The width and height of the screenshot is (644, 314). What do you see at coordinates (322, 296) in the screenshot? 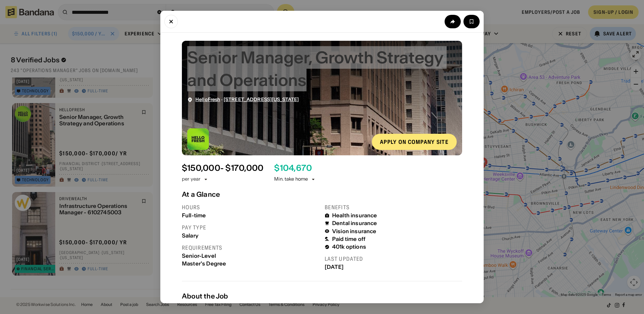
I see `div: About the Job` at bounding box center [322, 296].